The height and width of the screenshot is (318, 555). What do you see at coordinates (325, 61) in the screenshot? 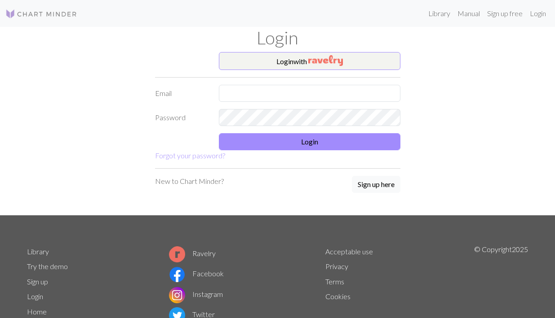
I see `img: Ravelry` at bounding box center [325, 61].